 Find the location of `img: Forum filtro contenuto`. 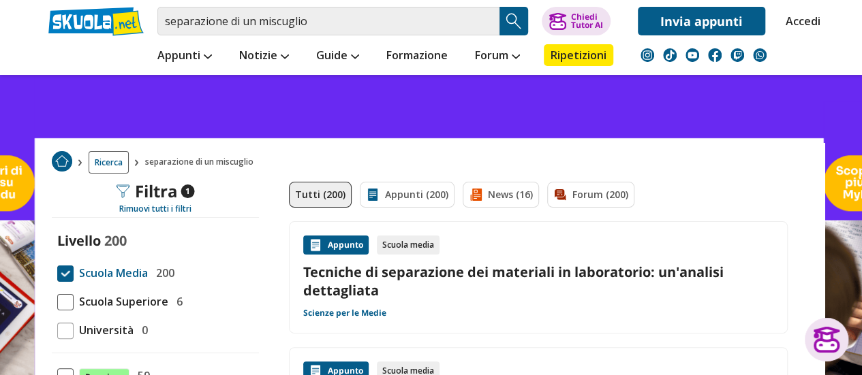

img: Forum filtro contenuto is located at coordinates (560, 195).